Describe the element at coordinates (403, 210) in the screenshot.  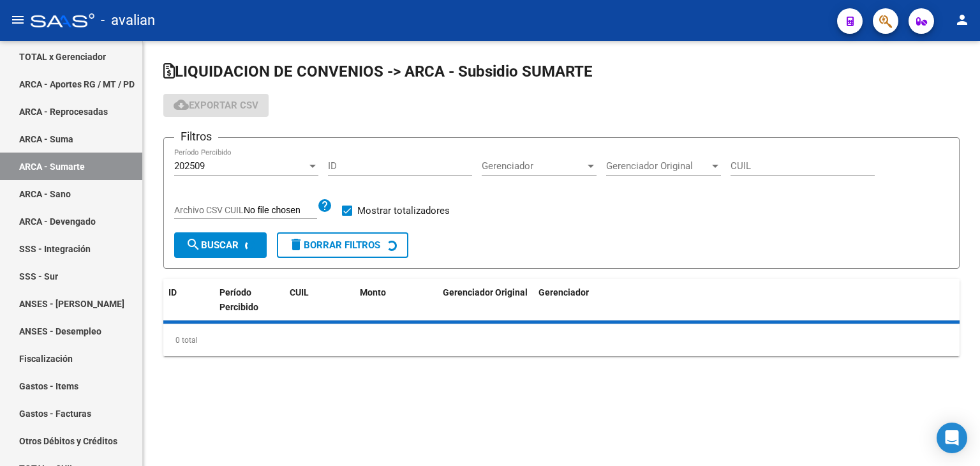
I see `span: Mostrar totalizadores` at that location.